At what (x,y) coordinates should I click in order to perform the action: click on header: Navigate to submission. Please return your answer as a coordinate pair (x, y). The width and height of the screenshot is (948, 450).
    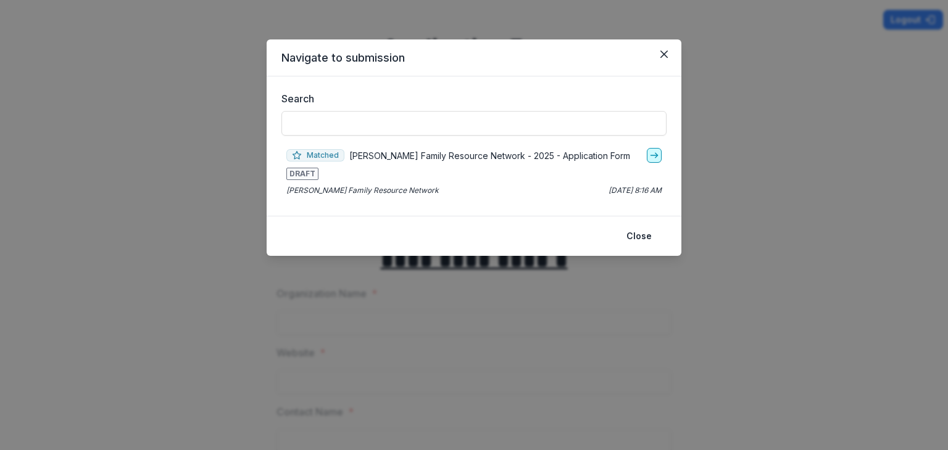
    Looking at the image, I should click on (474, 58).